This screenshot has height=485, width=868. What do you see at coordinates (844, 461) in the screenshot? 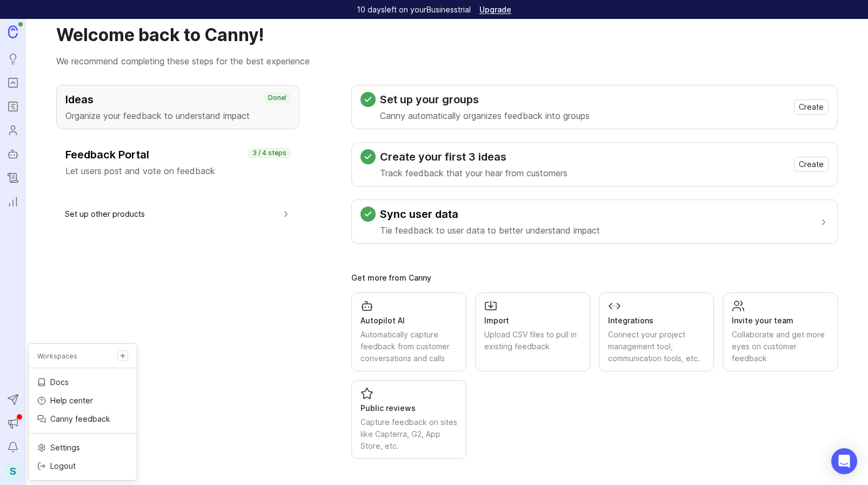
I see `div: Open Intercom Messenger` at bounding box center [844, 461].